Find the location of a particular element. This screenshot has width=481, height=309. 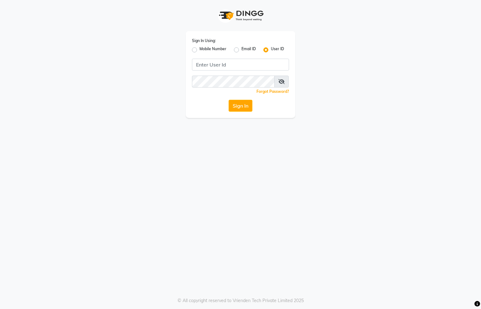

button: Sign In is located at coordinates (241, 106).